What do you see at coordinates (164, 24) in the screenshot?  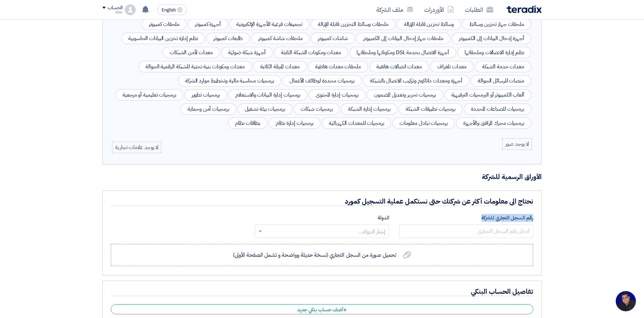 I see `div: ملحقات كمبيوتر` at bounding box center [164, 24].